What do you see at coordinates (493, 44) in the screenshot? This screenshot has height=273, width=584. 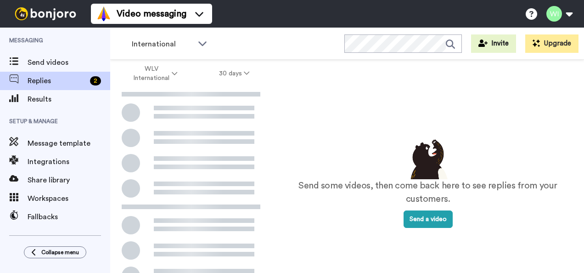 I see `button: Invite` at bounding box center [493, 44].